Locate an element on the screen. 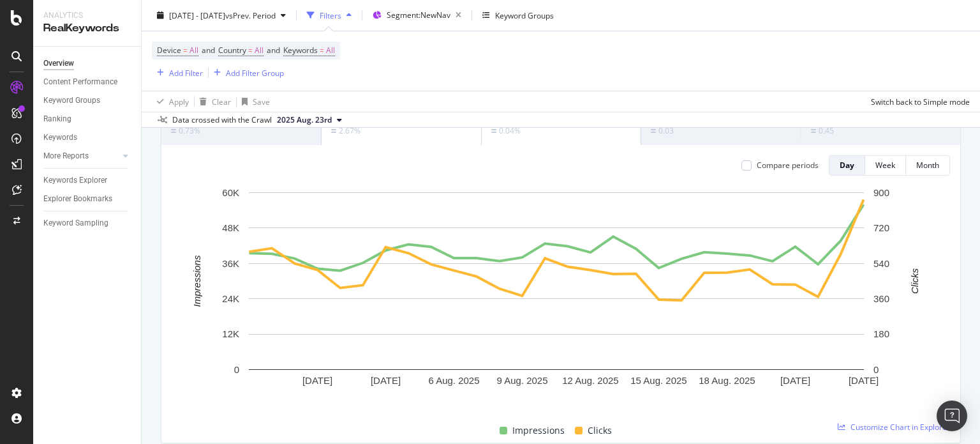 The width and height of the screenshot is (980, 444). div: Data crossed with the Crawl is located at coordinates (222, 120).